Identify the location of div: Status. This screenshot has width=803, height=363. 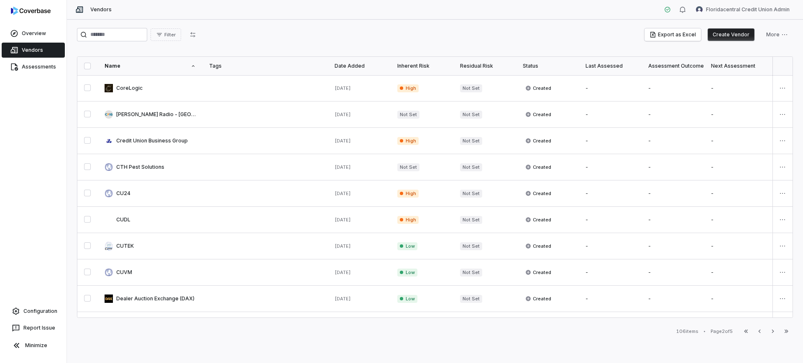
(547, 66).